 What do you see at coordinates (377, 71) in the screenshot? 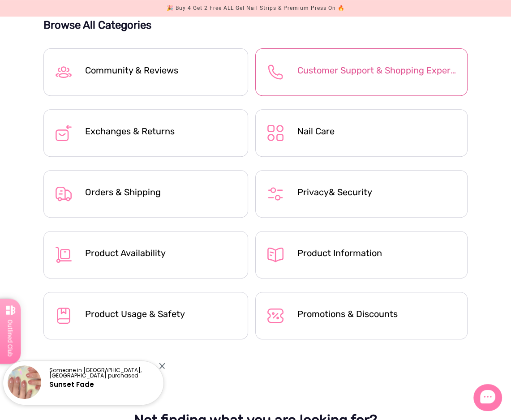
I see `div: Customer Support & Shopping Experience` at bounding box center [377, 71].